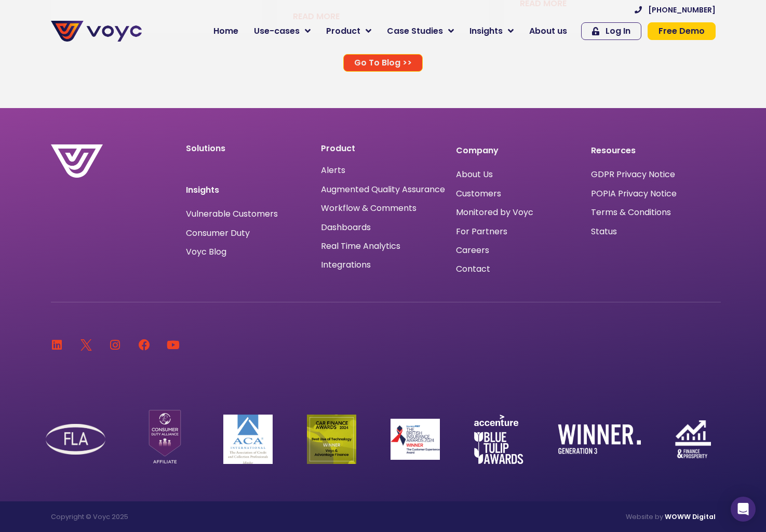 This screenshot has width=766, height=532. I want to click on span: Home, so click(226, 31).